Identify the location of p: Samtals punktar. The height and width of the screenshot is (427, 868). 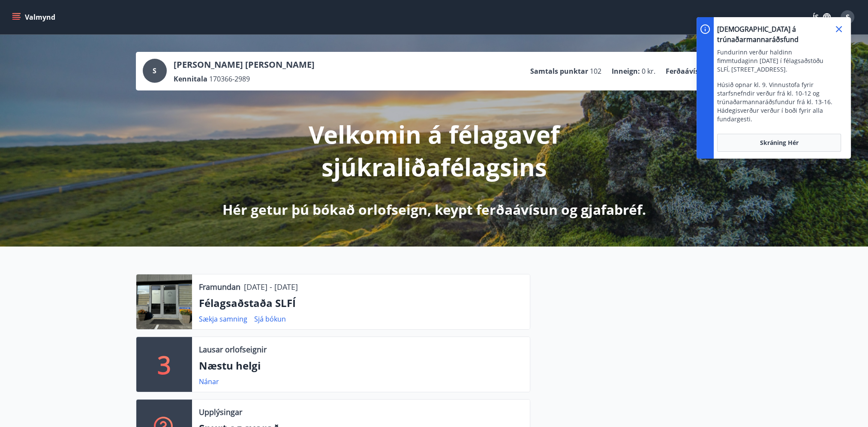
(559, 71).